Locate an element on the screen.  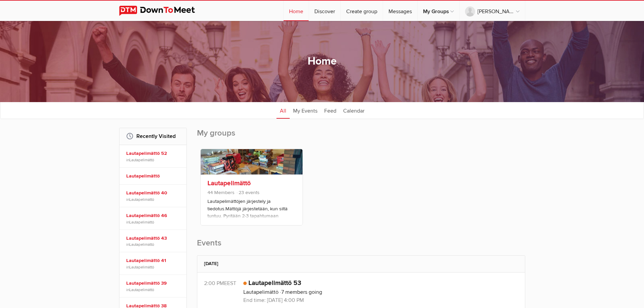
span: Europe/Helsinki is located at coordinates (230, 283).